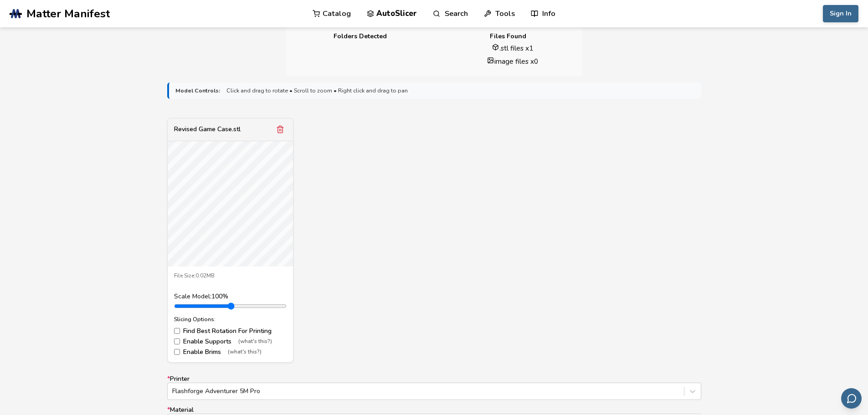 The height and width of the screenshot is (415, 868). What do you see at coordinates (207, 130) in the screenshot?
I see `div: Revised Game Case.stl` at bounding box center [207, 130].